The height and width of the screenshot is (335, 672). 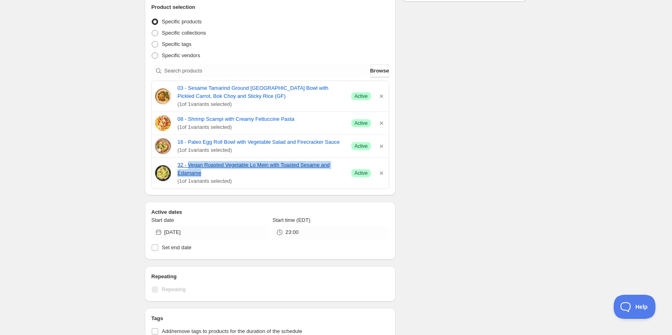 What do you see at coordinates (174, 289) in the screenshot?
I see `span: Repeating` at bounding box center [174, 289].